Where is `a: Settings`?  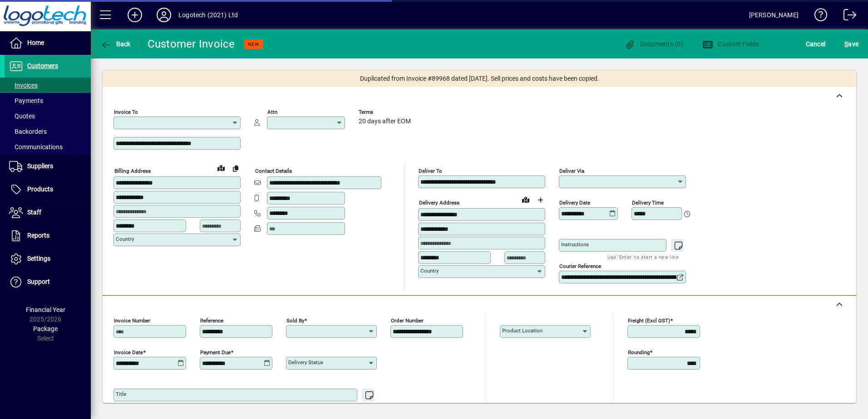
a: Settings is located at coordinates (48, 259).